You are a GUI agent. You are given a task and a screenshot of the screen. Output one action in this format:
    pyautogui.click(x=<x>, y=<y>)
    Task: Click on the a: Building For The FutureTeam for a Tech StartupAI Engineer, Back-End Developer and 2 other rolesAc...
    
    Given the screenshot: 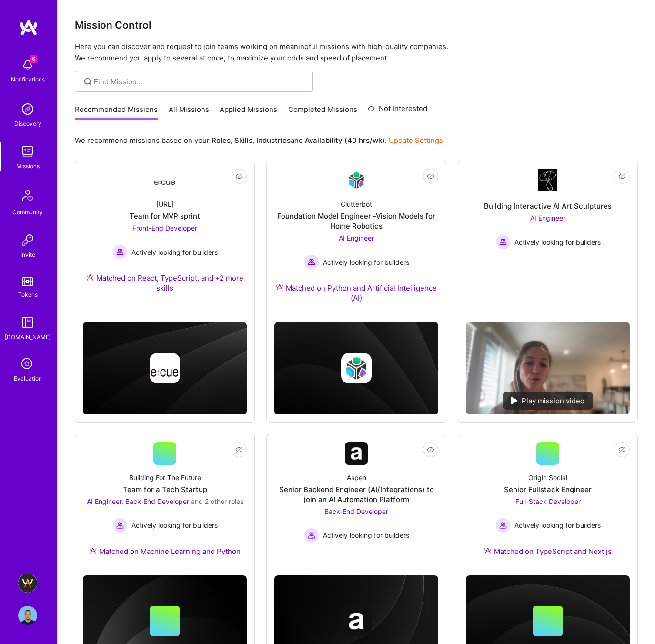 What is the action you would take?
    pyautogui.click(x=165, y=505)
    